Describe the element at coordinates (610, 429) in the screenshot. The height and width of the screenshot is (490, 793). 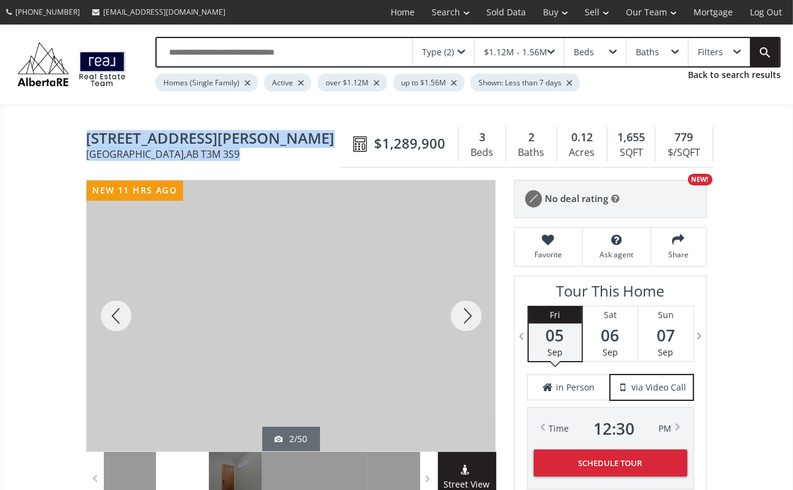
I see `div: Time PM` at that location.